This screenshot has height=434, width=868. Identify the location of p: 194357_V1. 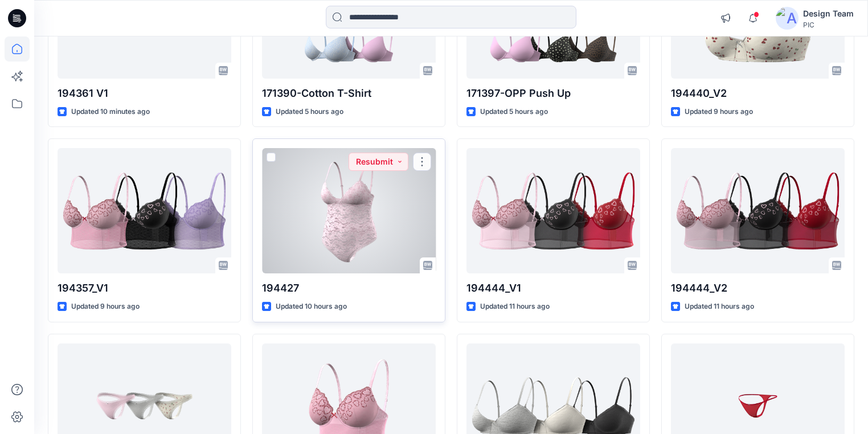
(144, 289).